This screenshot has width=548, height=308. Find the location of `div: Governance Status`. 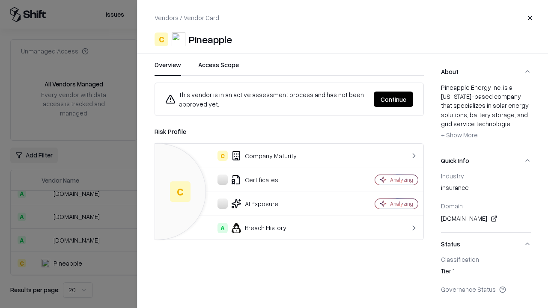

div: Governance Status is located at coordinates (486, 289).